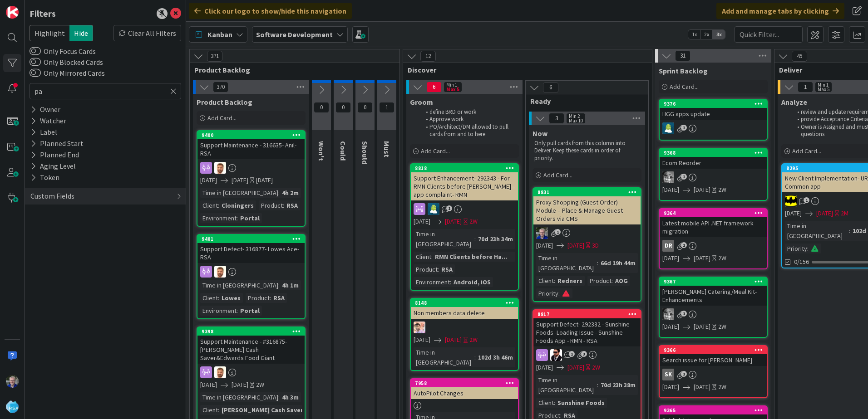 The height and width of the screenshot is (419, 868). I want to click on div: 7958AutoPilot Changes, so click(464, 389).